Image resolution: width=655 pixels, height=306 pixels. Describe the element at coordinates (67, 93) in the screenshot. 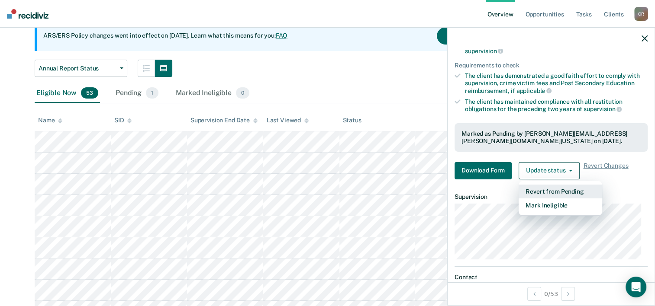

I see `div: Eligible Now` at that location.